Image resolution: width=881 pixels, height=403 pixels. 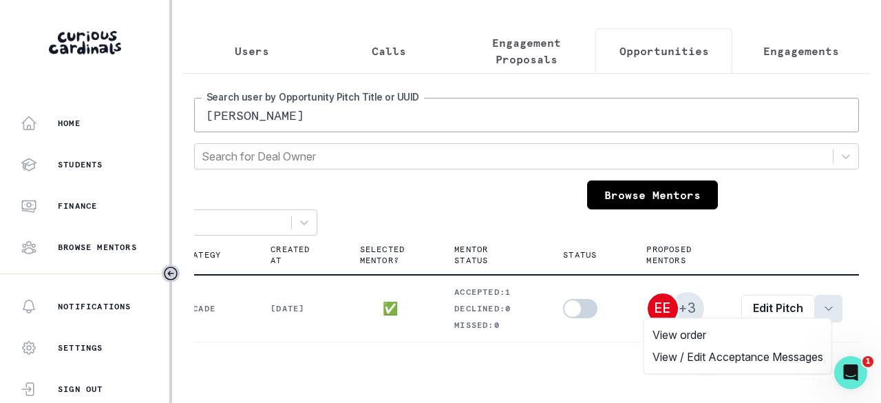 I want to click on button: row menu, so click(x=829, y=308).